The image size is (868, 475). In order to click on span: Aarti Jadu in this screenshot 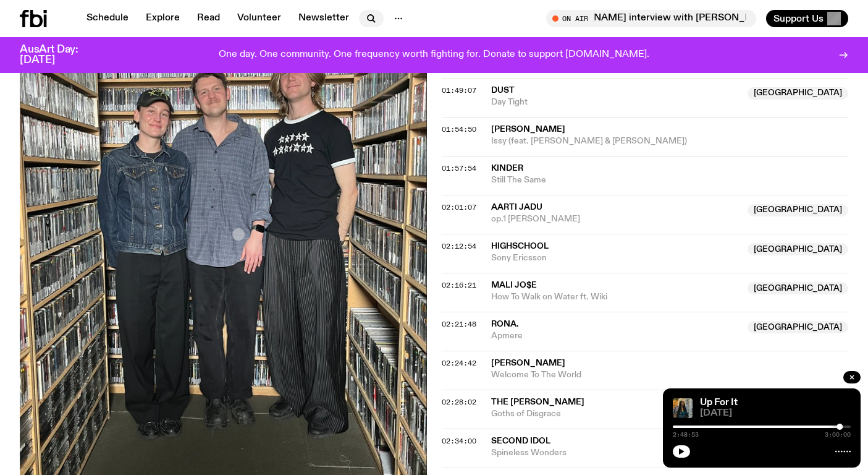, I will do `click(517, 207)`.